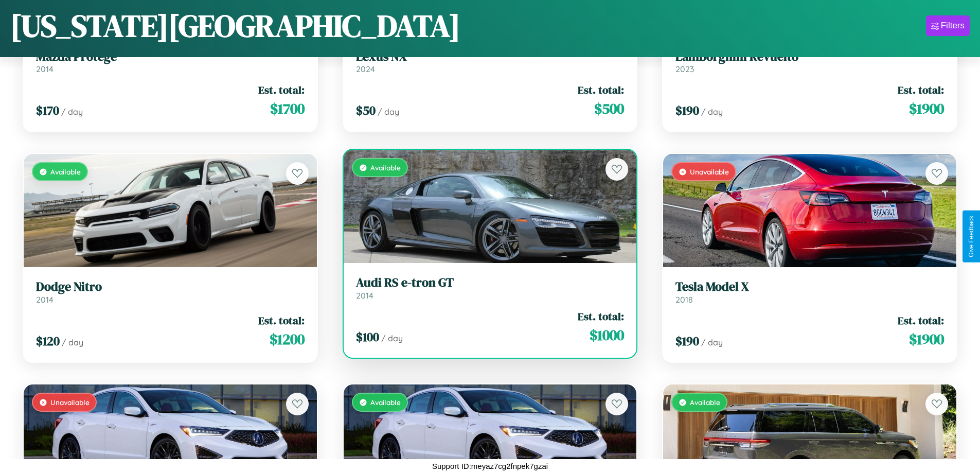  What do you see at coordinates (366, 110) in the screenshot?
I see `span: $ 50` at bounding box center [366, 110].